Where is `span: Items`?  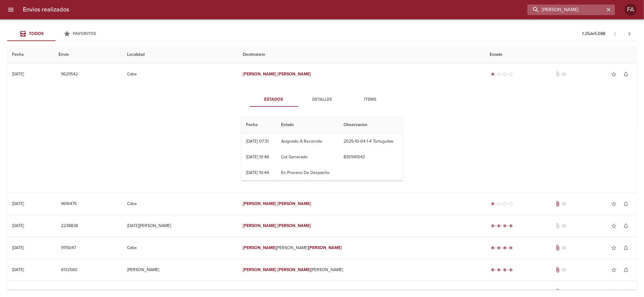 span: Items is located at coordinates (370, 99).